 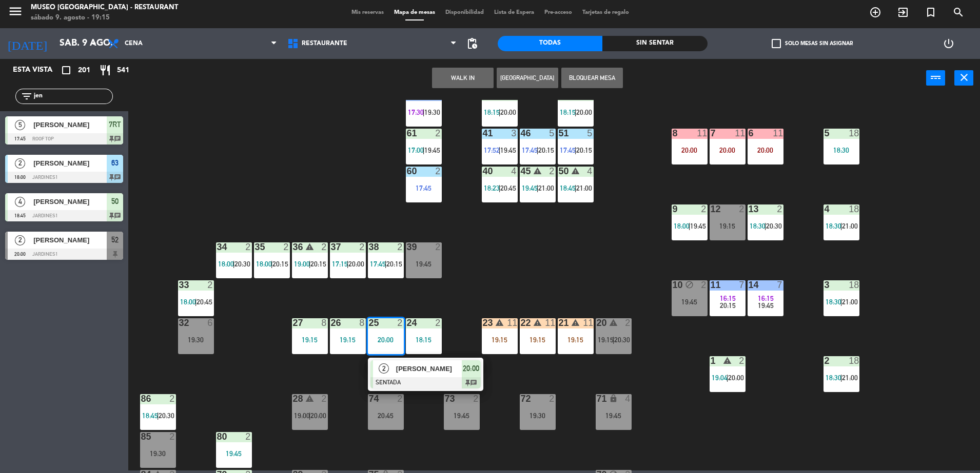 I want to click on div: 37, so click(x=331, y=247).